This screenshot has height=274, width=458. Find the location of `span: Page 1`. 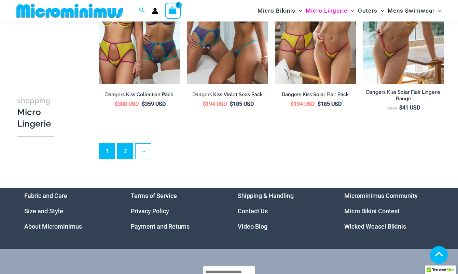

span: Page 1 is located at coordinates (107, 151).